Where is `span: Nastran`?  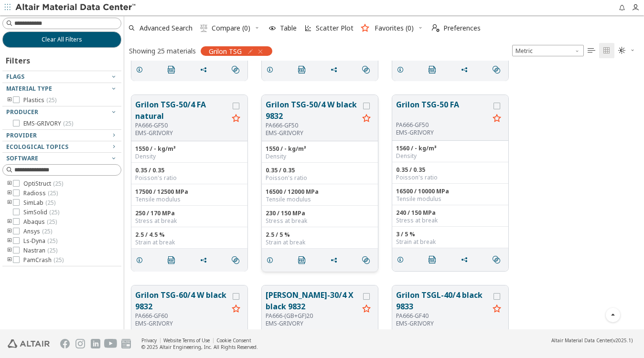
span: Nastran is located at coordinates (40, 250).